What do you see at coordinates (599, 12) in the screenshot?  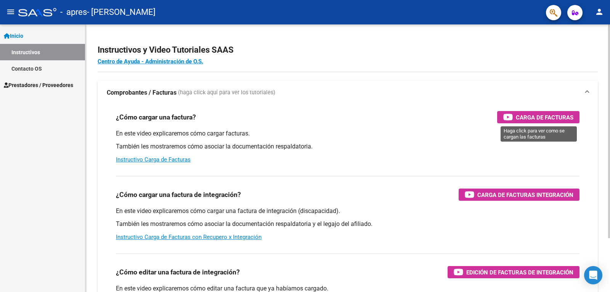 I see `mat-icon: person` at bounding box center [599, 12].